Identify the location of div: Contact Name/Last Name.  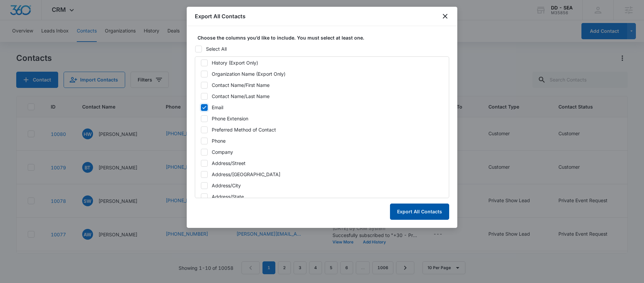
(241, 96).